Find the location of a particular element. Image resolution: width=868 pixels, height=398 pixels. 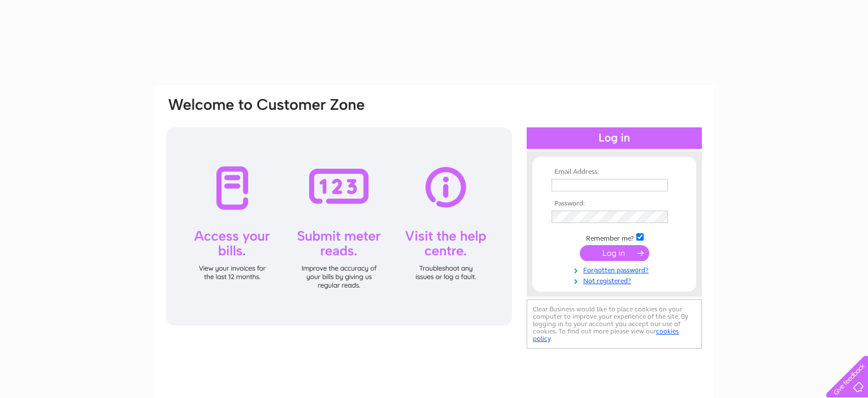

div: Clear Business would like to place cookies on your computer to improve your experience of the sit... is located at coordinates (614, 323).